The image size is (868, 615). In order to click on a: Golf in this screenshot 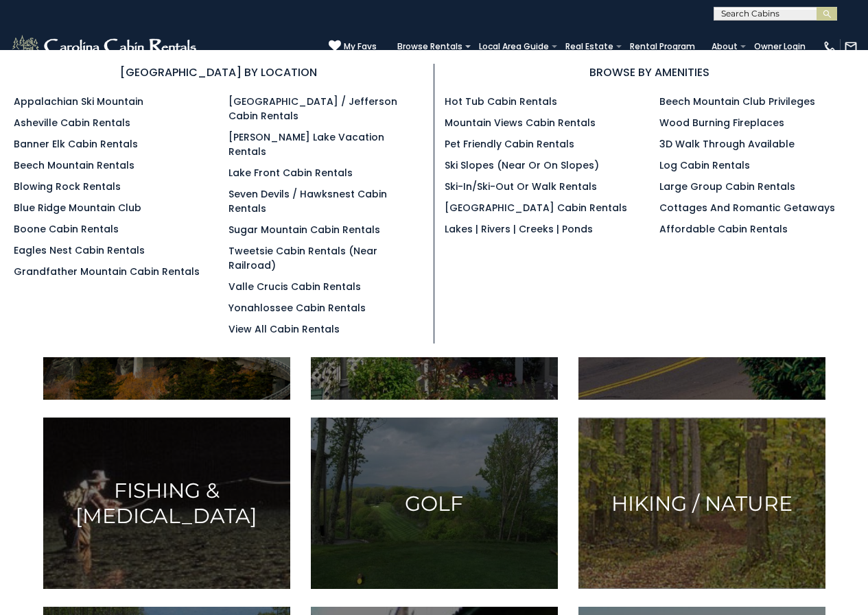, I will do `click(435, 503)`.